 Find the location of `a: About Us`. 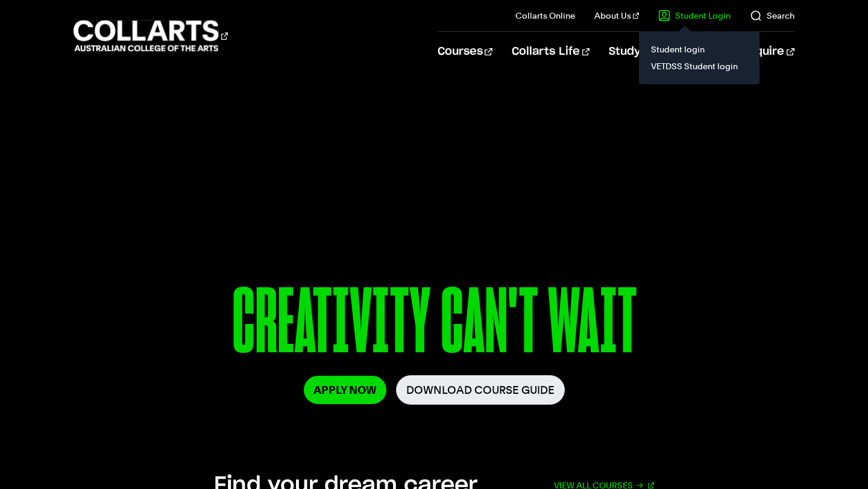

a: About Us is located at coordinates (616, 16).